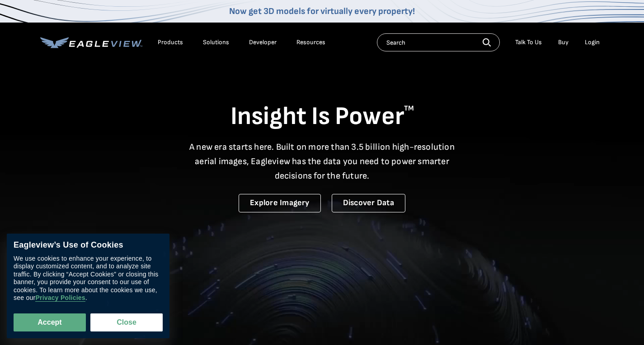  Describe the element at coordinates (368, 203) in the screenshot. I see `a: Discover Data` at that location.